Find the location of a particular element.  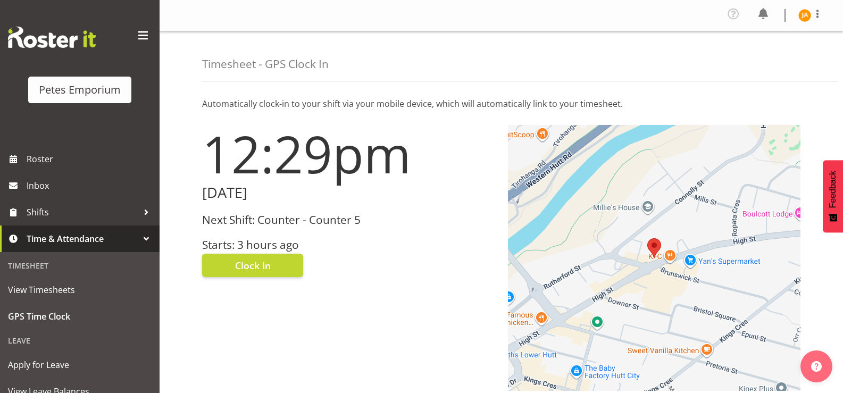

a: View Timesheets is located at coordinates (80, 290).